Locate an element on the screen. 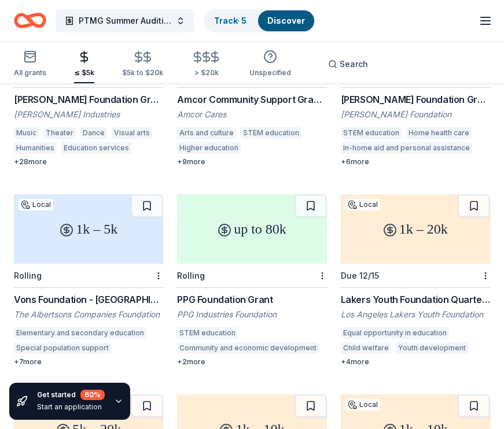 Image resolution: width=504 pixels, height=429 pixels. div: 60 % is located at coordinates (93, 395).